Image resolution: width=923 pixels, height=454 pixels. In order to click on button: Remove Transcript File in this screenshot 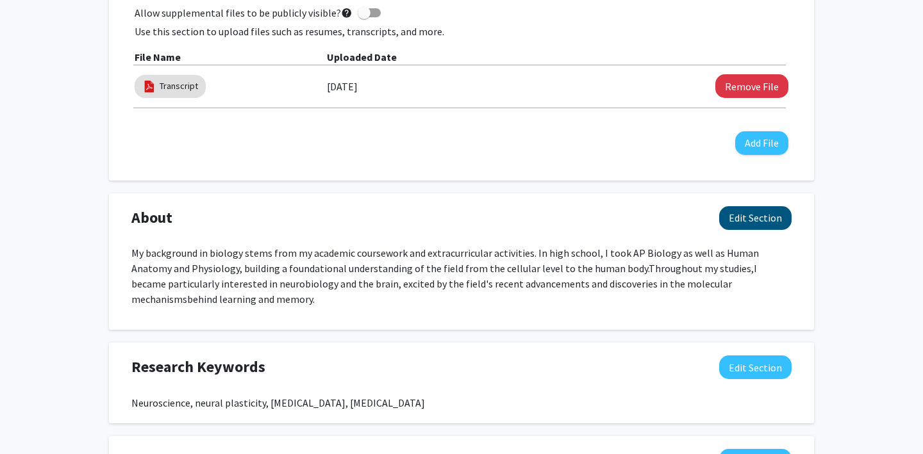, I will do `click(752, 86)`.